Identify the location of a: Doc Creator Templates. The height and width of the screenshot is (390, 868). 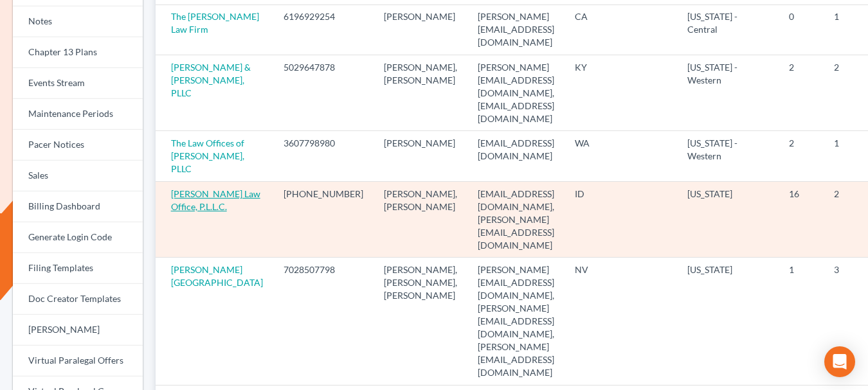
(77, 299).